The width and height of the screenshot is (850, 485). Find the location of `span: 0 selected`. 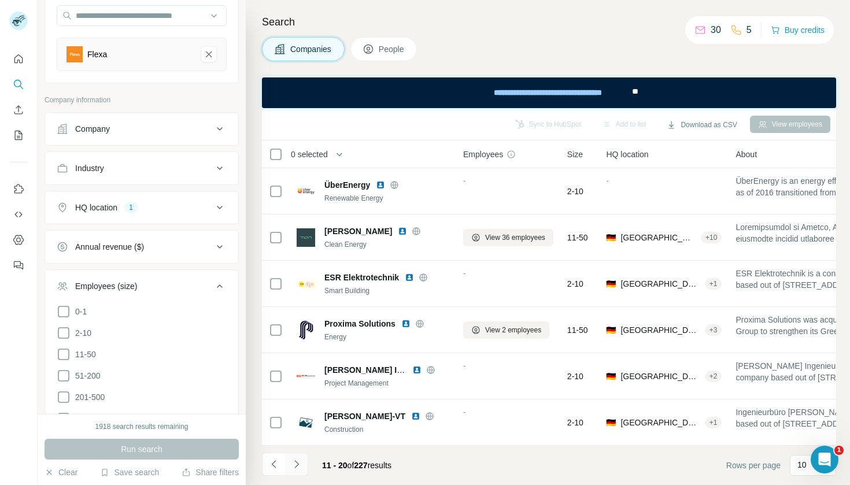

span: 0 selected is located at coordinates (309, 154).